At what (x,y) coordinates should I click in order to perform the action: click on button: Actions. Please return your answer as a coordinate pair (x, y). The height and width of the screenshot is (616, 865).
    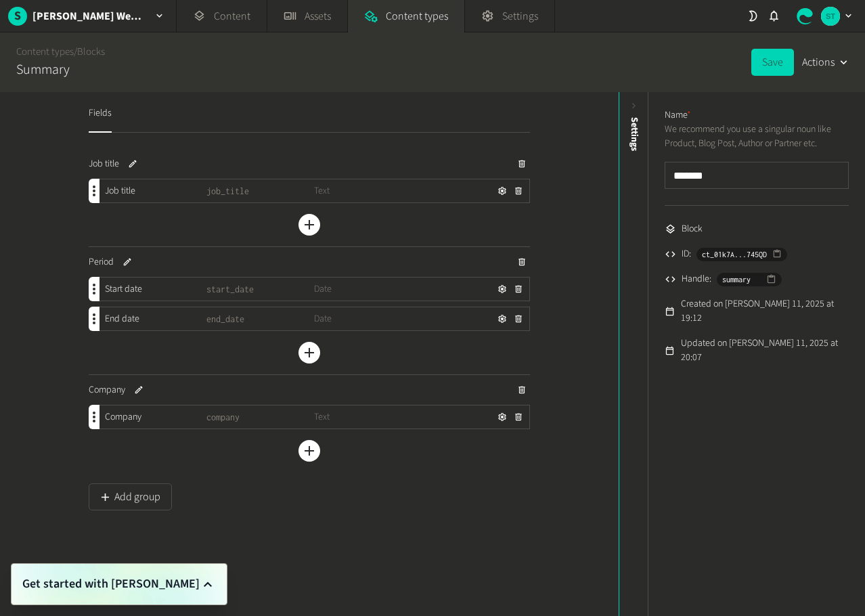
    Looking at the image, I should click on (824, 62).